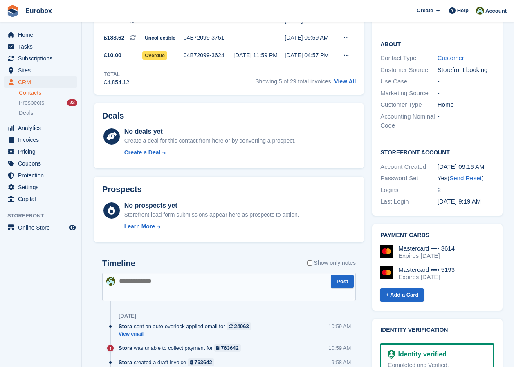  I want to click on div: Use Case, so click(409, 81).